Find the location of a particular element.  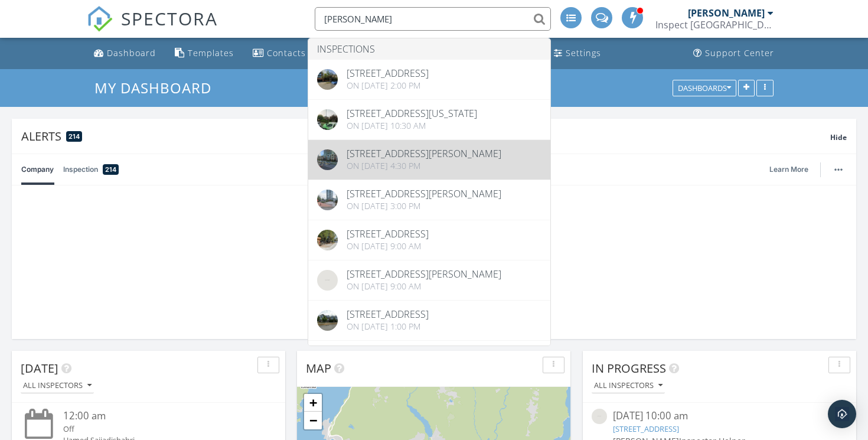

a: Templates is located at coordinates (204, 53).